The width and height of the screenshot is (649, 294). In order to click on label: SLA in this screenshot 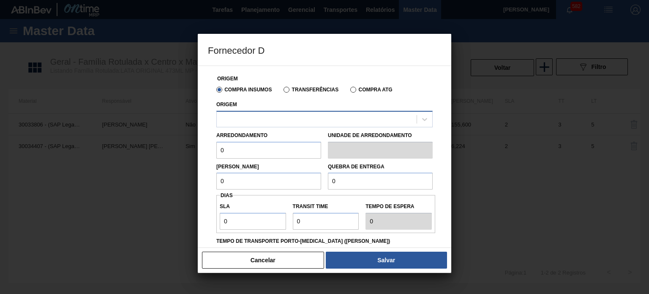, I will do `click(253, 206)`.